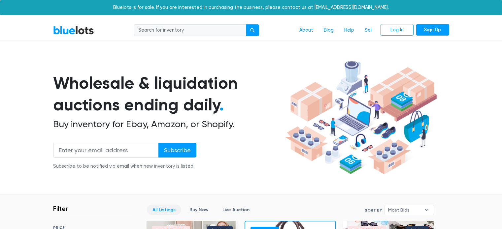 This screenshot has height=229, width=502. Describe the element at coordinates (433, 30) in the screenshot. I see `a: Sign Up` at that location.